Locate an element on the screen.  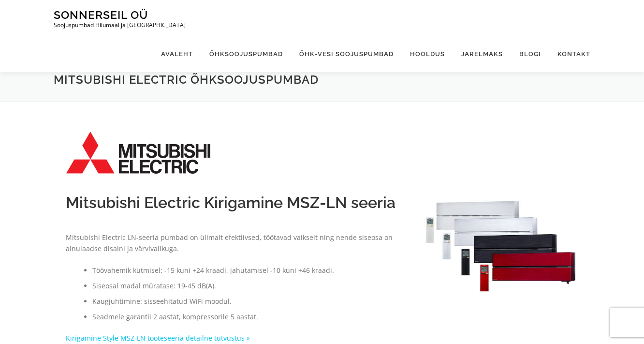
a: Õhk-vesi soojuspumbad is located at coordinates (346, 54).